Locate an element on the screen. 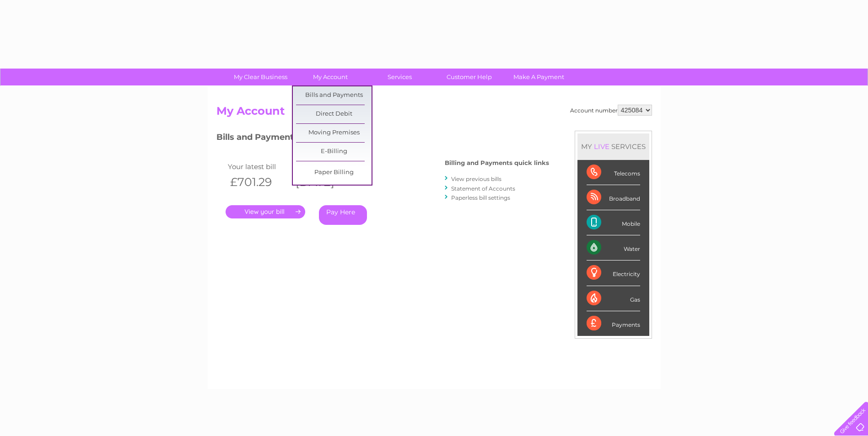  h2: My Account is located at coordinates (434, 113).